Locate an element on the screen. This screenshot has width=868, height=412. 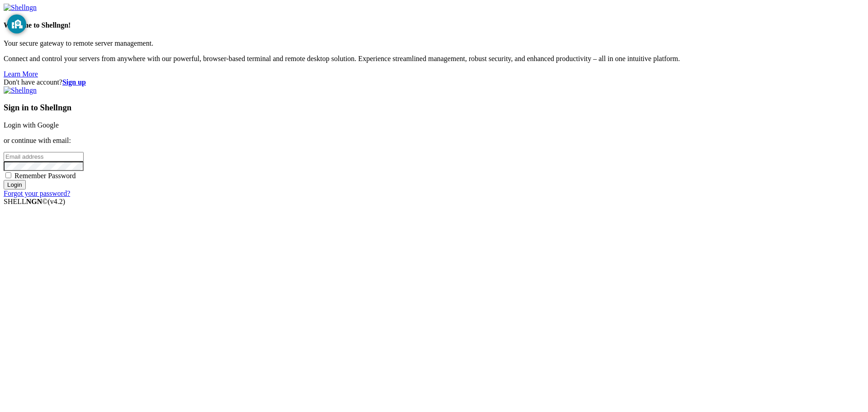
input: Login is located at coordinates (14, 184).